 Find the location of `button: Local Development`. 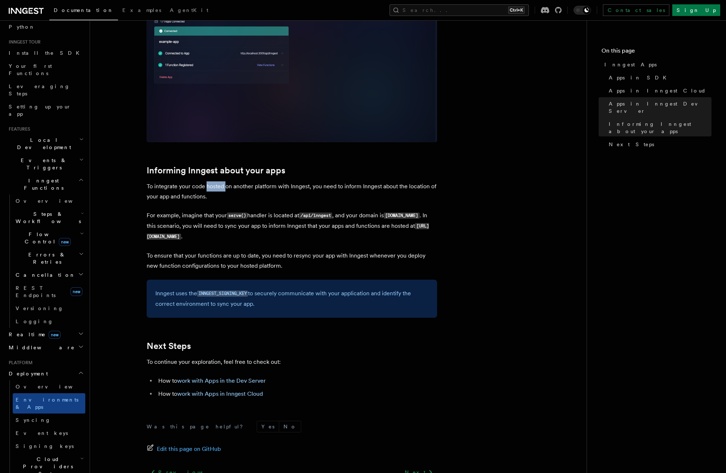

button: Local Development is located at coordinates (45, 144).